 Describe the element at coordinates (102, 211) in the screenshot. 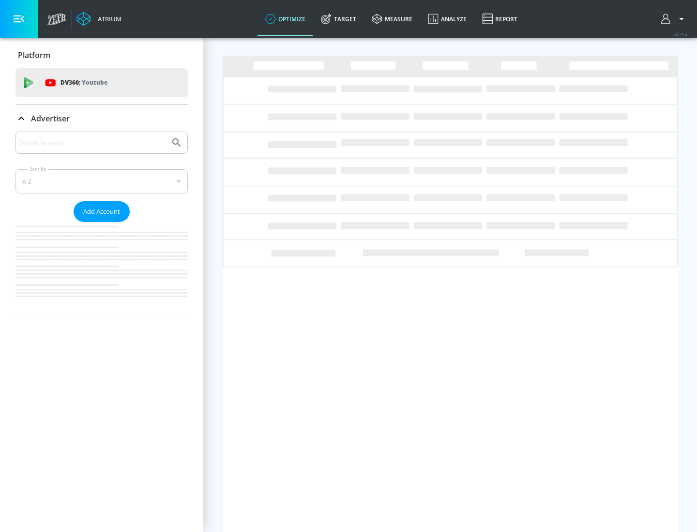

I see `span: Add Account` at that location.